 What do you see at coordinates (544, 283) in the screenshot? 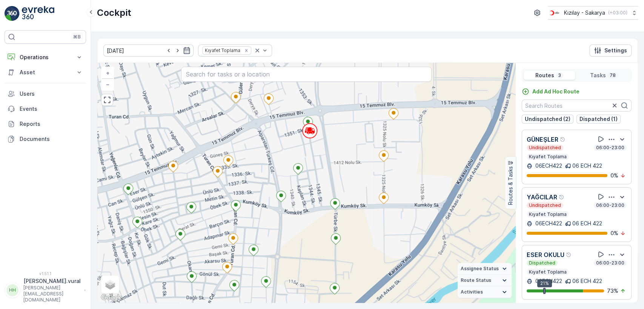
I see `div: 21%` at bounding box center [544, 283].